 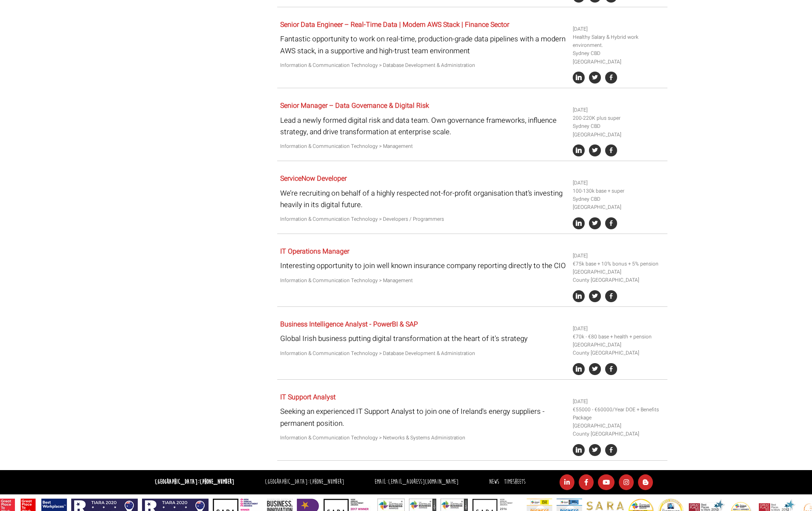 I want to click on a: Senior Manager – Data Governance & Digital Risk, so click(x=354, y=106).